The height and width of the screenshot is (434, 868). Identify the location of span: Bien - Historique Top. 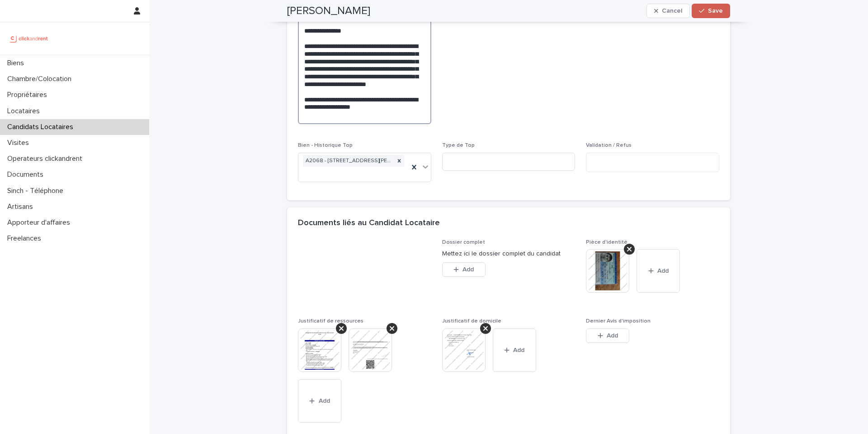
(325, 145).